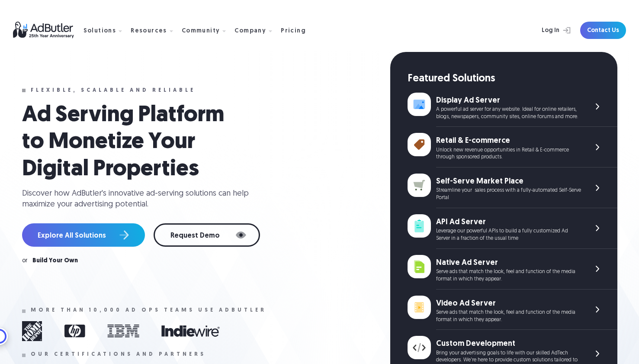  I want to click on a: Contact Us, so click(603, 30).